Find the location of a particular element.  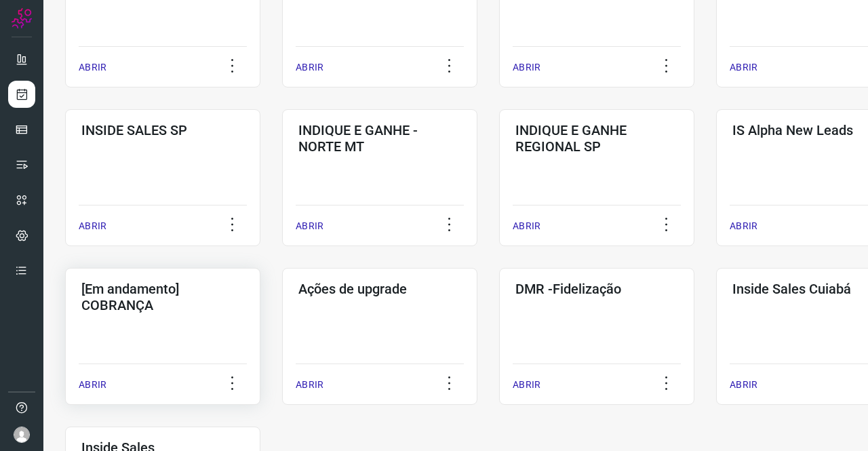

h3: DMR -Fidelização is located at coordinates (597, 289).